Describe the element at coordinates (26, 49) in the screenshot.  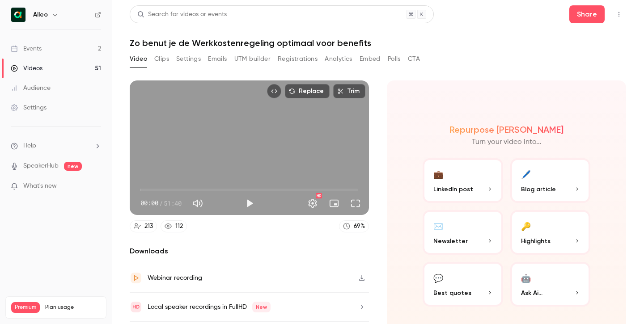
I see `div: Events` at that location.